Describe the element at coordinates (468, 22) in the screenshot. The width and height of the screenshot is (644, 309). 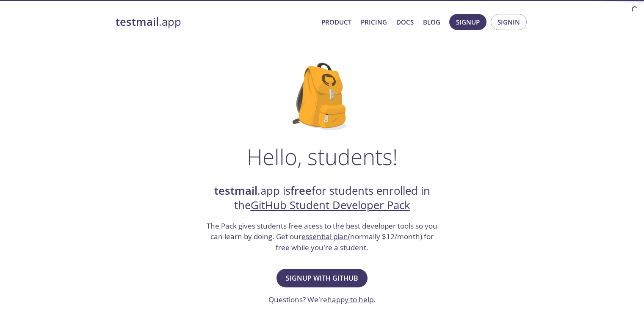
I see `button: Signup` at that location.